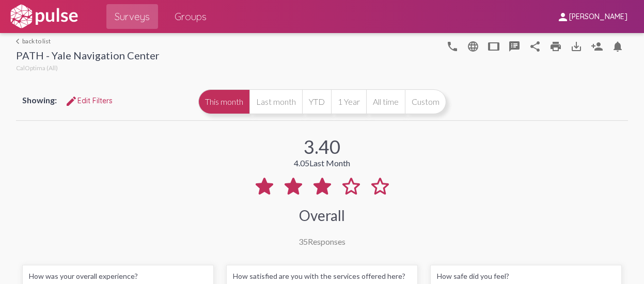  I want to click on div: 3.40, so click(322, 147).